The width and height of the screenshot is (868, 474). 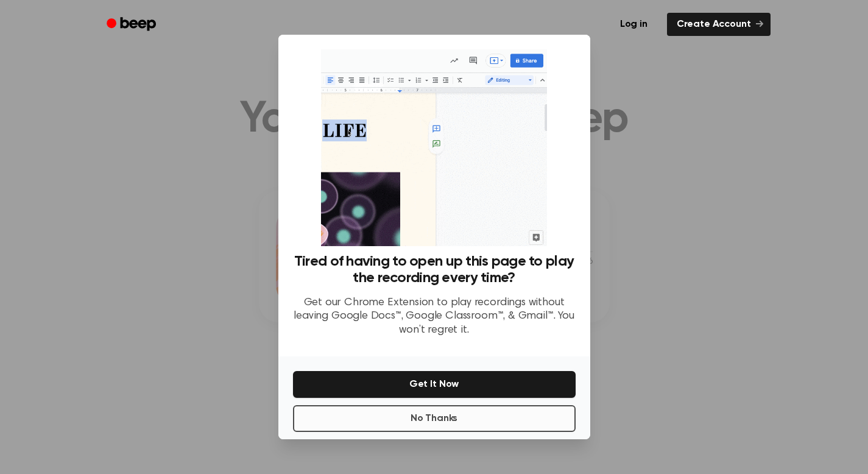 What do you see at coordinates (633, 25) in the screenshot?
I see `a: Log in` at bounding box center [633, 25].